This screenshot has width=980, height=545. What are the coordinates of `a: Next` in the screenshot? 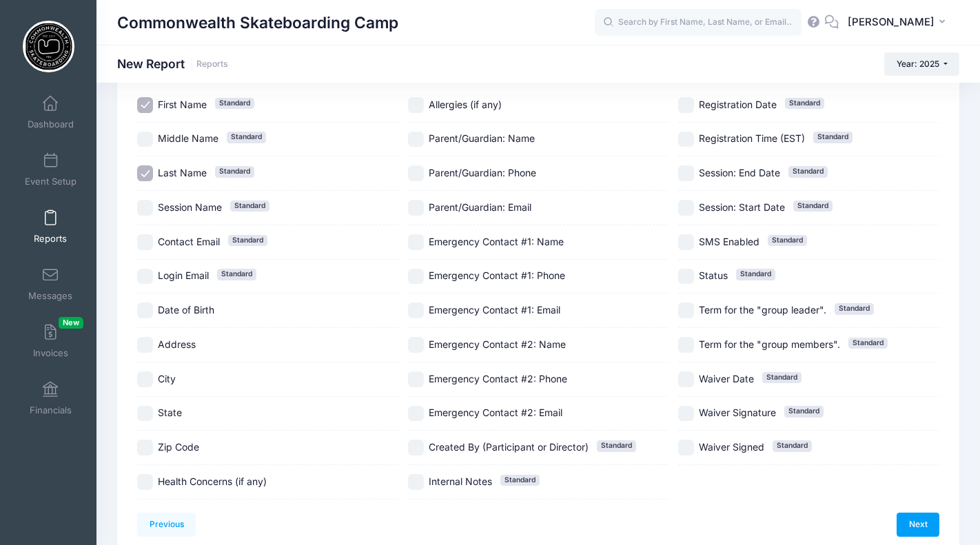 It's located at (918, 524).